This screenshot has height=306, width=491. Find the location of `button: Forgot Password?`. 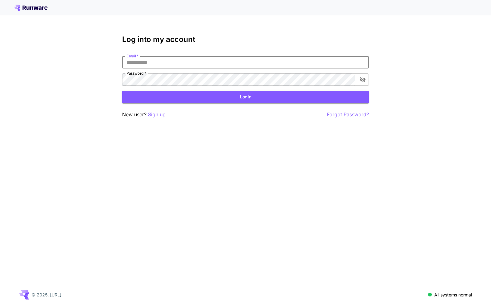

button: Forgot Password? is located at coordinates (348, 114).